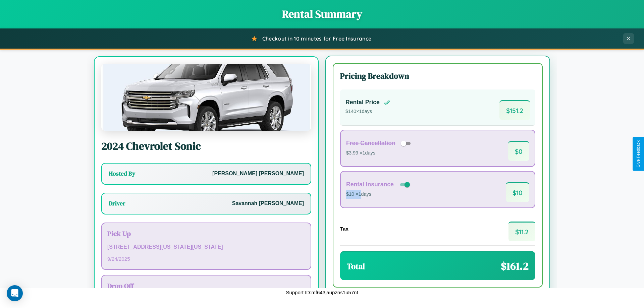 The image size is (644, 308). I want to click on h4: Rental Price, so click(363, 102).